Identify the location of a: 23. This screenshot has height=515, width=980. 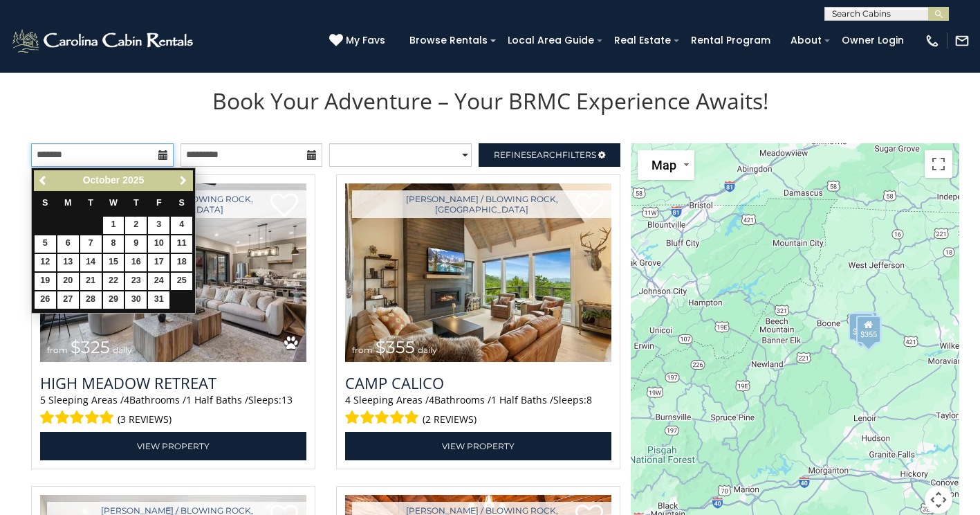
(136, 281).